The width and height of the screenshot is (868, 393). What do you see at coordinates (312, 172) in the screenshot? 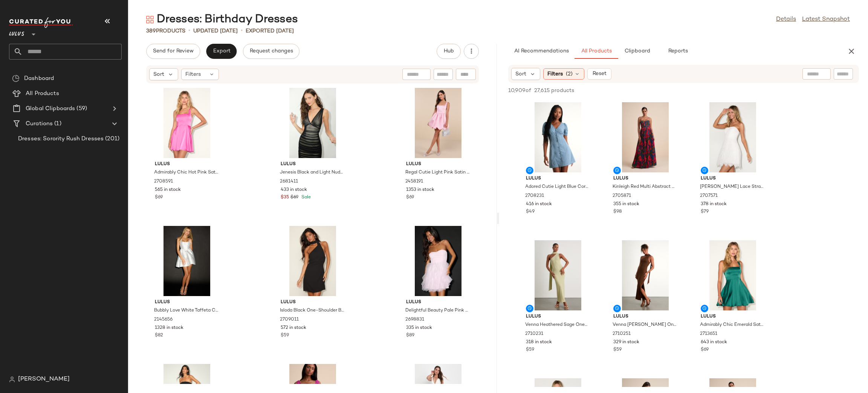
I see `span: Jenesis Black and Light Nude Mesh Ruched Tie-Back Midi Dress` at bounding box center [312, 172].